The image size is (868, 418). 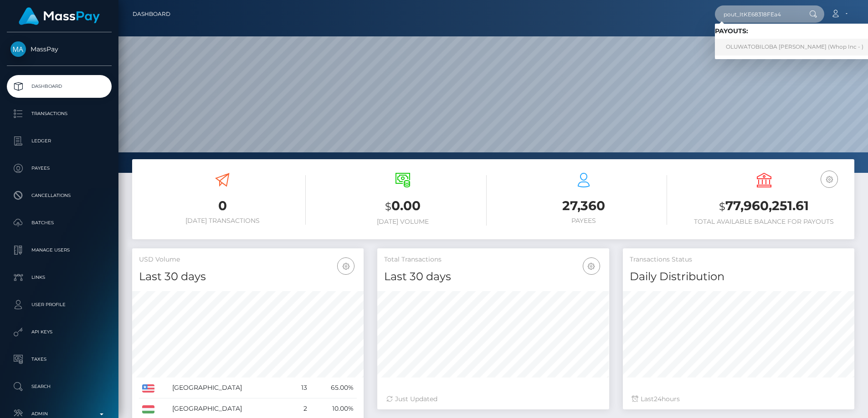 What do you see at coordinates (301, 388) in the screenshot?
I see `td: 13` at bounding box center [301, 388].